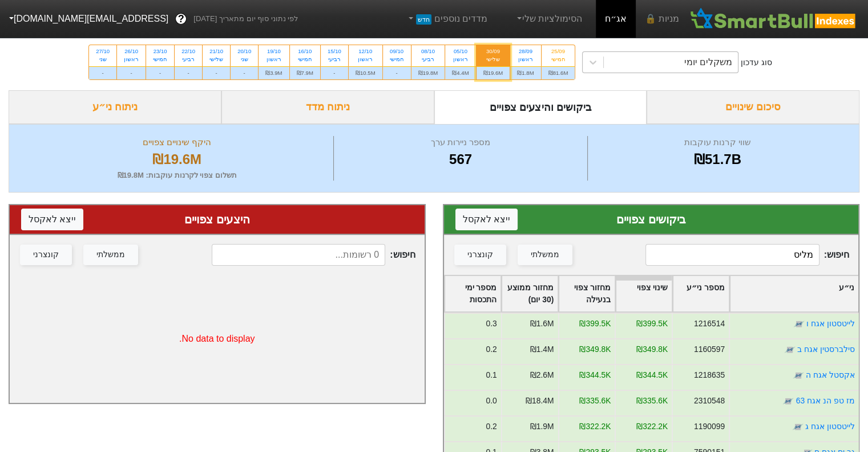 The height and width of the screenshot is (452, 868). I want to click on div: ₪10.5M, so click(365, 72).